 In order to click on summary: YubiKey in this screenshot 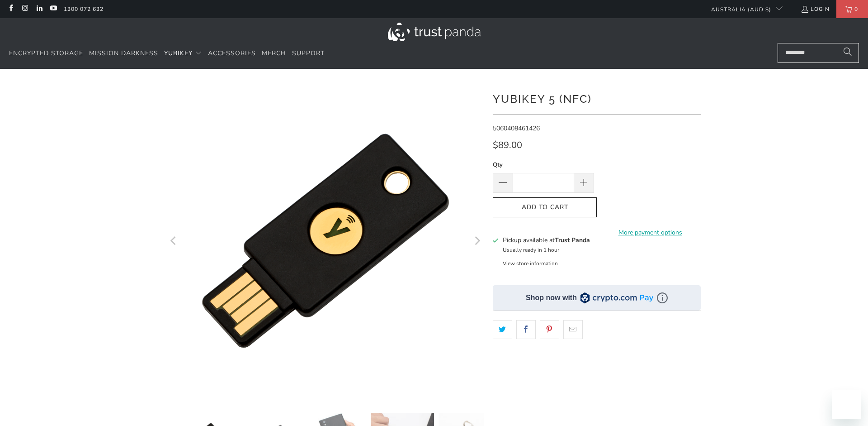, I will do `click(183, 53)`.